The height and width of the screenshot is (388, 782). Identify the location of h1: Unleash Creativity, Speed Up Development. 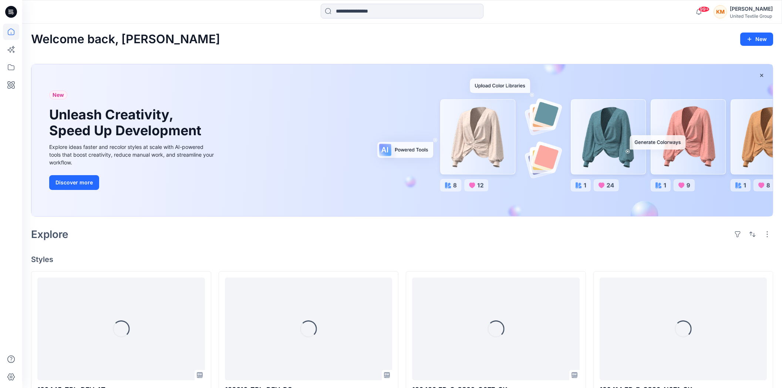
(127, 123).